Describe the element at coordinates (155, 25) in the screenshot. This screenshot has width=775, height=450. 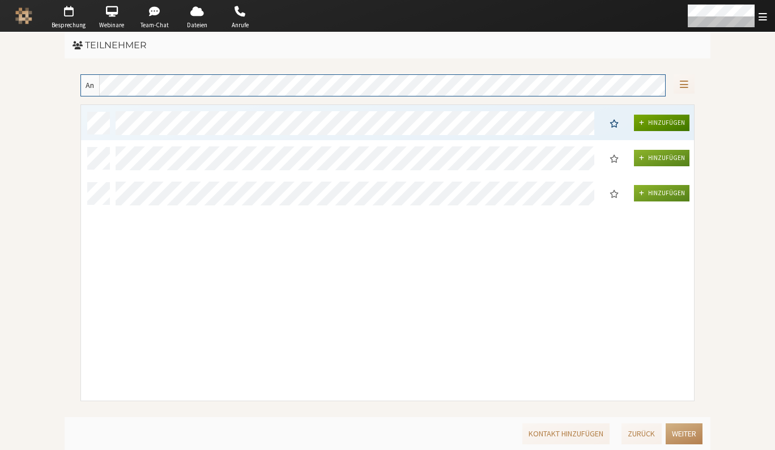
I see `span: Team-Chat` at that location.